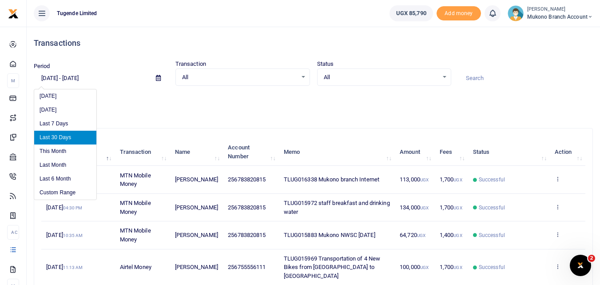 The width and height of the screenshot is (600, 285). What do you see at coordinates (91, 78) in the screenshot?
I see `input: select period` at bounding box center [91, 78].